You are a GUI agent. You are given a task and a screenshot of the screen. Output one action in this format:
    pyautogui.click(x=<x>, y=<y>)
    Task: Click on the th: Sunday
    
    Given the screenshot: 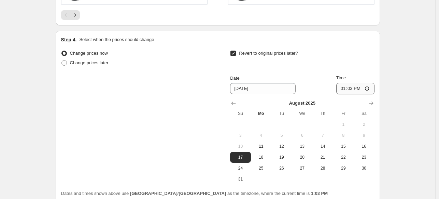 What is the action you would take?
    pyautogui.click(x=240, y=113)
    